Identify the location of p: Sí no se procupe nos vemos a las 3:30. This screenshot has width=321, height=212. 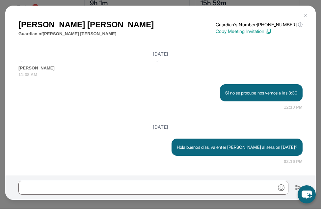
(261, 96).